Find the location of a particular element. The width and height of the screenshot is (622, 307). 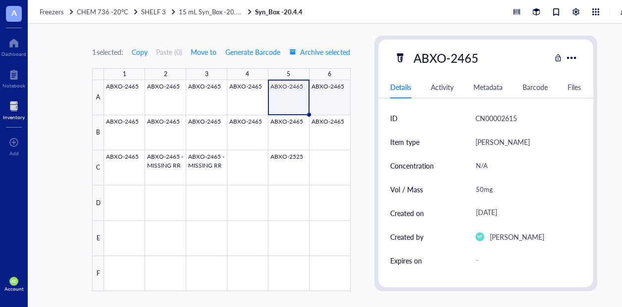

span: 15 mL Syn_Box -20.4.1 is located at coordinates (212, 11).